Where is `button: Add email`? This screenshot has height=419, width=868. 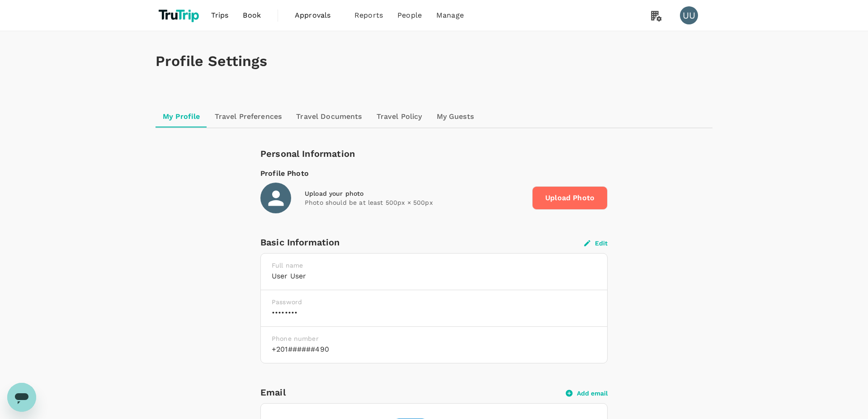 button: Add email is located at coordinates (586, 393).